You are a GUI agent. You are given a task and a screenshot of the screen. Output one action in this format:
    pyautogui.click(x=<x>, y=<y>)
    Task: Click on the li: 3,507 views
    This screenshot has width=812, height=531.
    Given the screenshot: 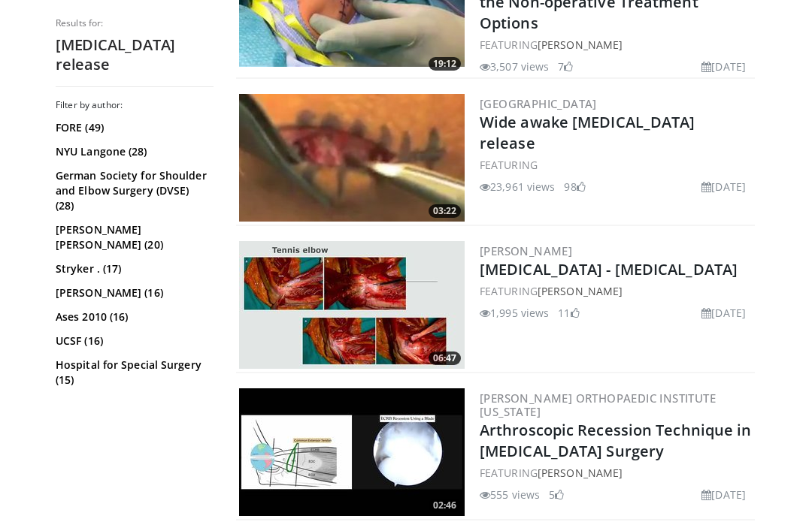 What is the action you would take?
    pyautogui.click(x=515, y=67)
    